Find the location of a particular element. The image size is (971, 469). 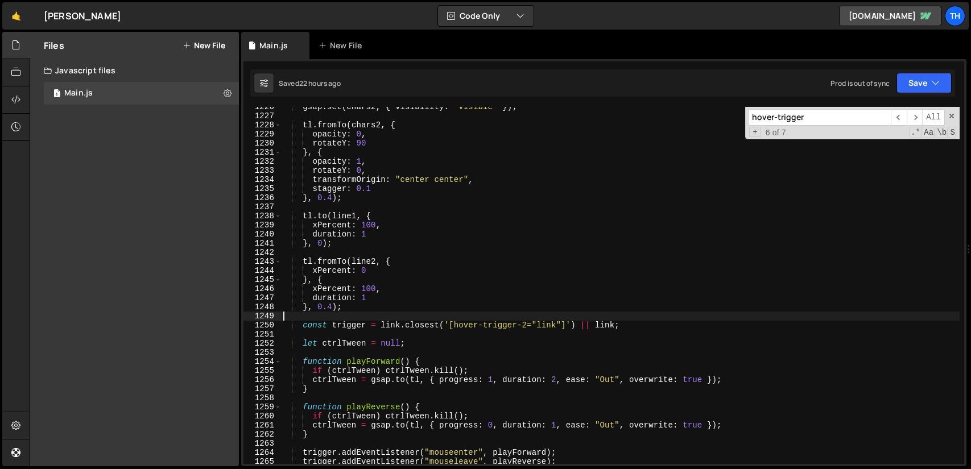

div: Prod is out of sync is located at coordinates (860, 83).